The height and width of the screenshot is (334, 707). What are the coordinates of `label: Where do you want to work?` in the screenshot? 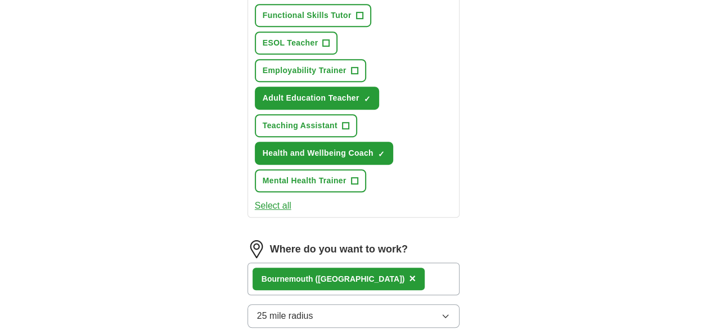 It's located at (339, 249).